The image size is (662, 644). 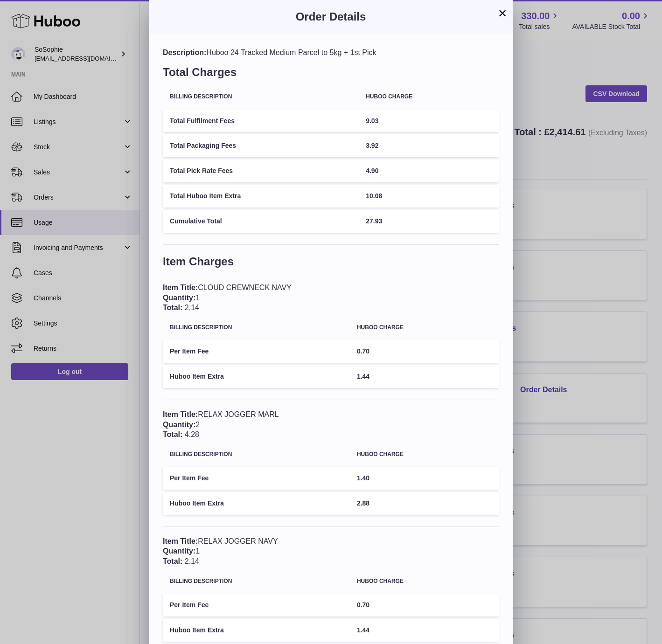 I want to click on span: 9.03, so click(x=372, y=121).